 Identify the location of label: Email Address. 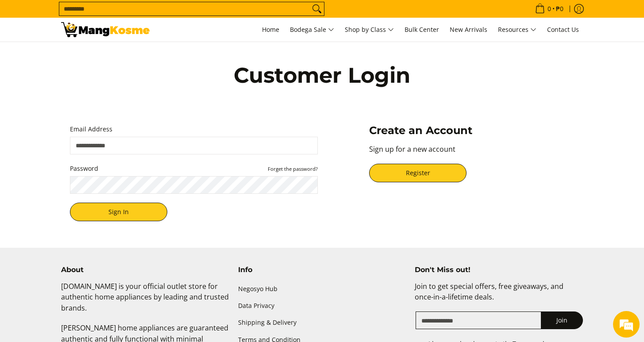
(194, 129).